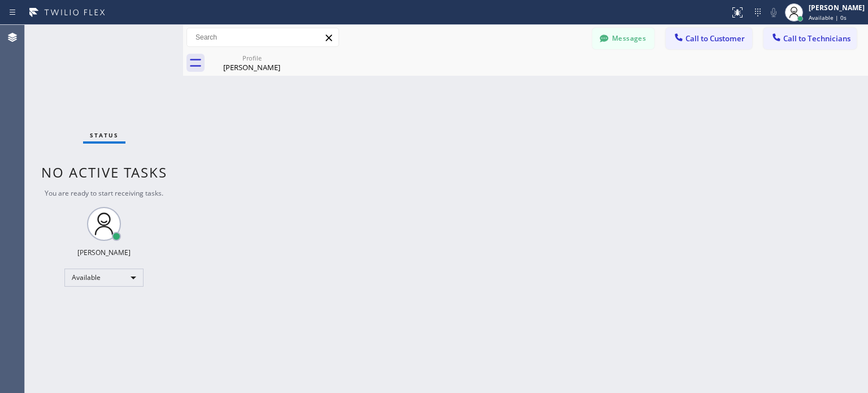 The width and height of the screenshot is (868, 393). Describe the element at coordinates (774, 12) in the screenshot. I see `button: Mute` at that location.